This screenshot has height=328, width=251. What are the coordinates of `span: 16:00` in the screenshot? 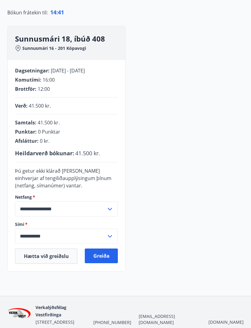 It's located at (49, 80).